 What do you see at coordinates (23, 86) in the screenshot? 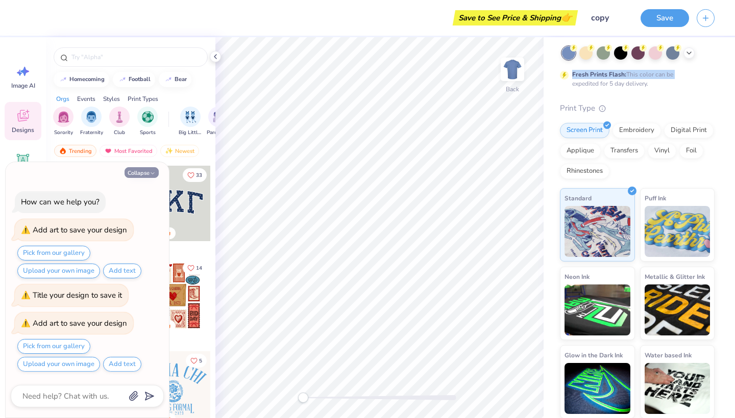
I see `span: Image AI` at bounding box center [23, 86].